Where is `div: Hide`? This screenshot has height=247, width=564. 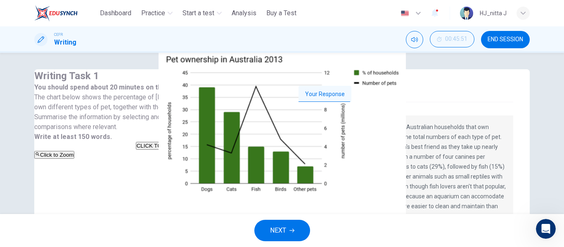
div: Hide is located at coordinates (452, 40).